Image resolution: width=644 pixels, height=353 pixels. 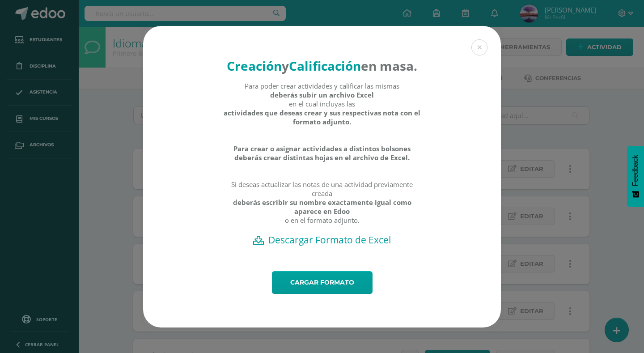 I want to click on strong: actividades que deseas crear y sus respectivas nota con el formato adjunto., so click(x=322, y=117).